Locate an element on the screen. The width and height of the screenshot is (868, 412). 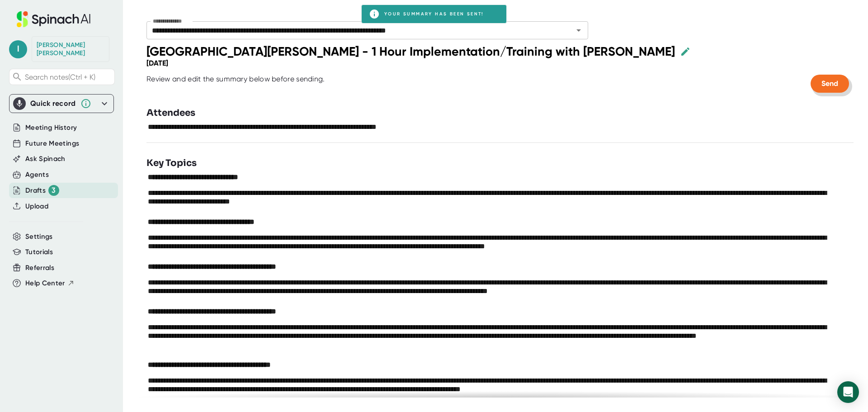
div: Drafts is located at coordinates (42, 190).